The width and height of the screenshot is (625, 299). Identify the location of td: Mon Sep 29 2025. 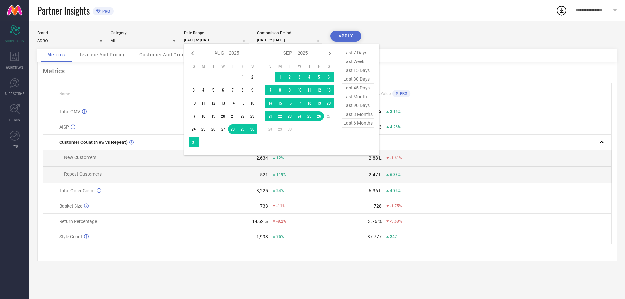
(280, 129).